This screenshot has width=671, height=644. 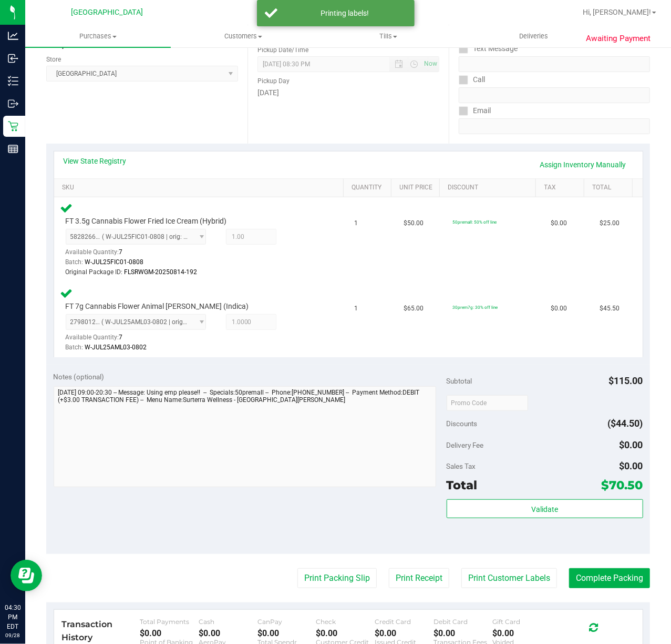 What do you see at coordinates (584, 165) in the screenshot?
I see `a: Assign Inventory Manually` at bounding box center [584, 165].